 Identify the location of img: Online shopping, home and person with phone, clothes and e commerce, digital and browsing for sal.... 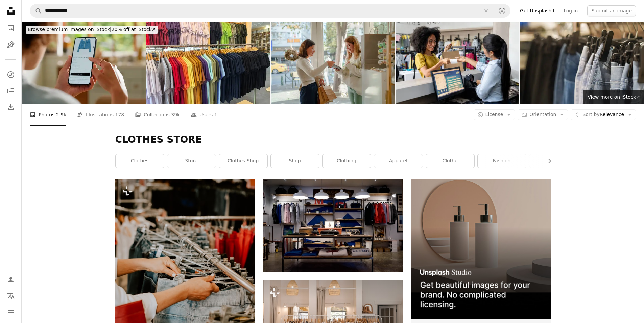
(84, 63).